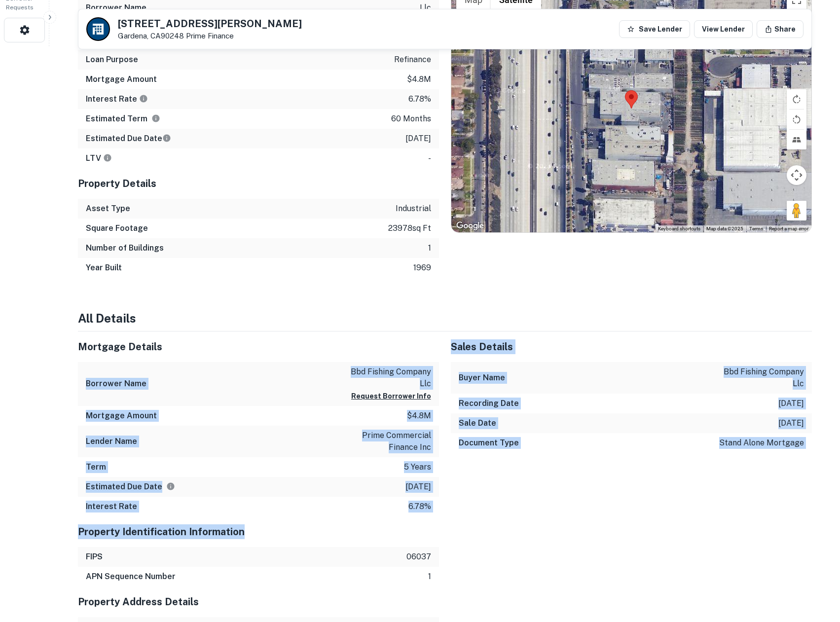  I want to click on h6: Year Built, so click(104, 268).